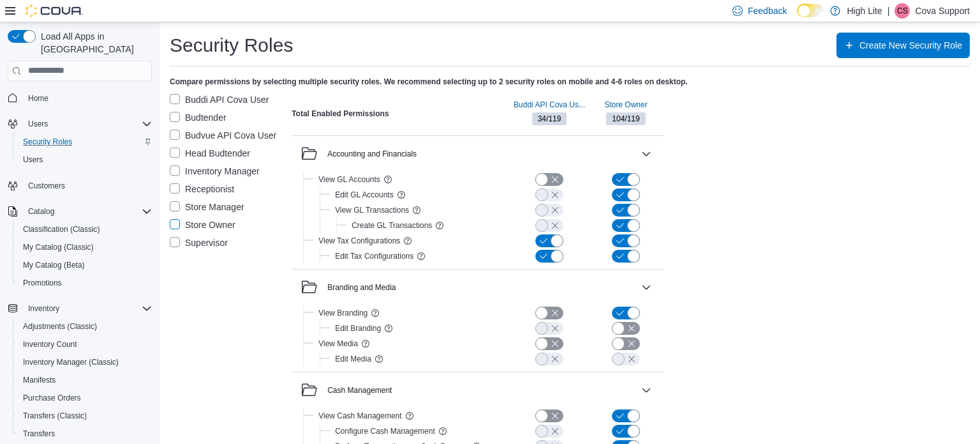  Describe the element at coordinates (342, 313) in the screenshot. I see `button: View Branding` at that location.